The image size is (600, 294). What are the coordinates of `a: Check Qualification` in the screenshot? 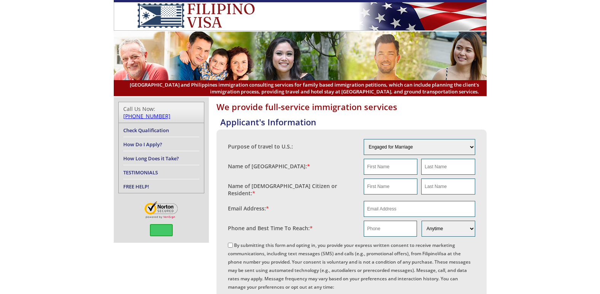 It's located at (146, 130).